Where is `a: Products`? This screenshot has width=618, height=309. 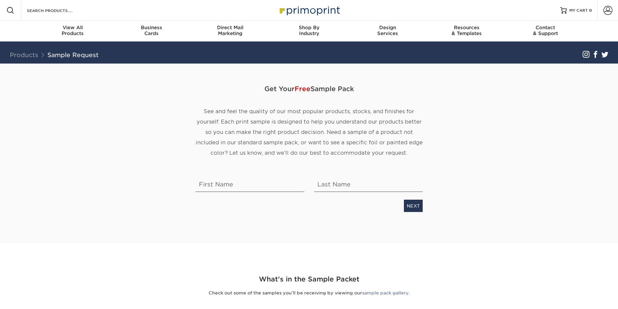 a: Products is located at coordinates (24, 55).